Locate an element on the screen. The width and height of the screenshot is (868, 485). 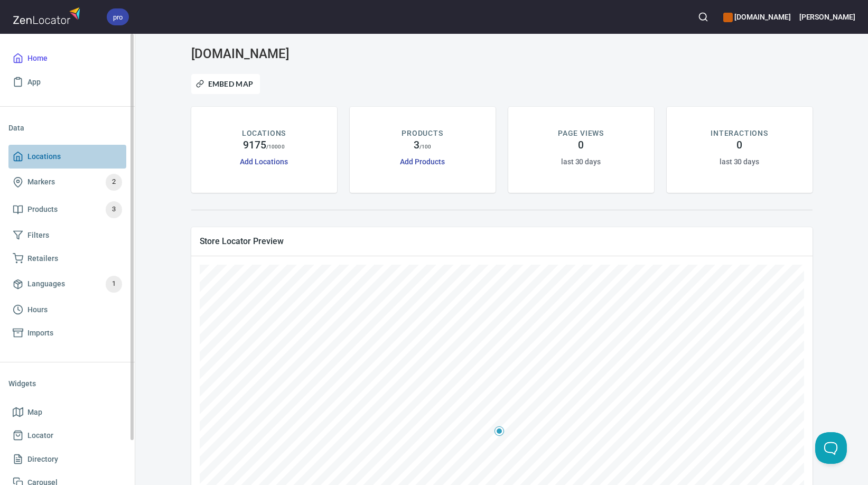
span: Embed Map is located at coordinates (225, 84).